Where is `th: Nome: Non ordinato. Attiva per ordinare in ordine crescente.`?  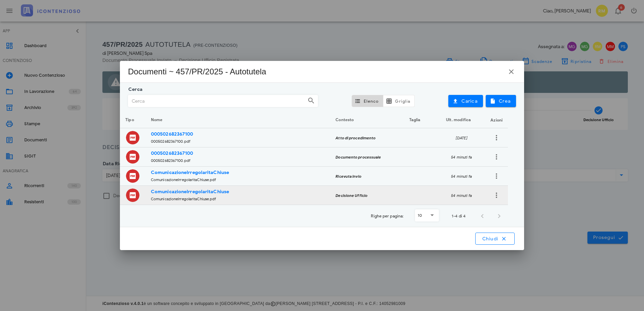
th: Nome: Non ordinato. Attiva per ordinare in ordine crescente. is located at coordinates (238, 120).